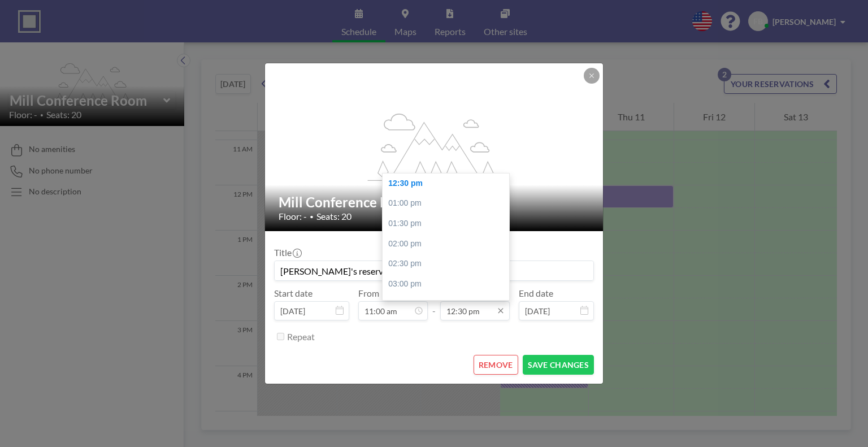 This screenshot has width=868, height=447. What do you see at coordinates (434, 271) in the screenshot?
I see `input: (No title)` at bounding box center [434, 271].